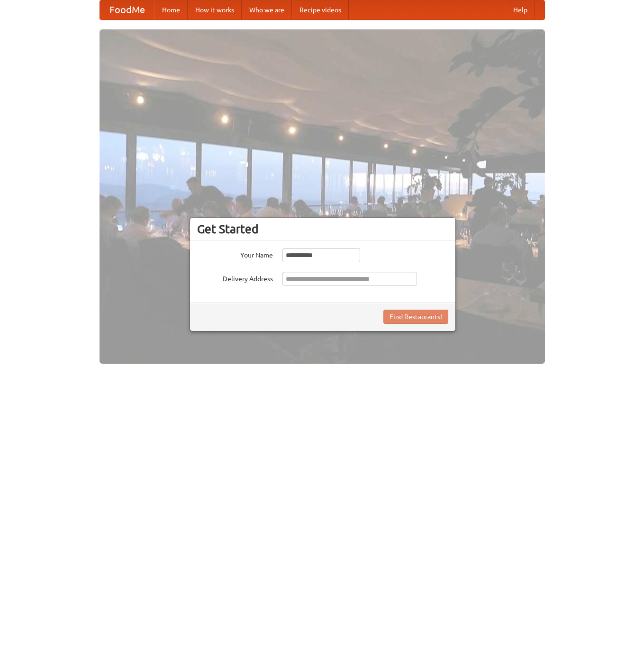  I want to click on h3: Get Started, so click(322, 229).